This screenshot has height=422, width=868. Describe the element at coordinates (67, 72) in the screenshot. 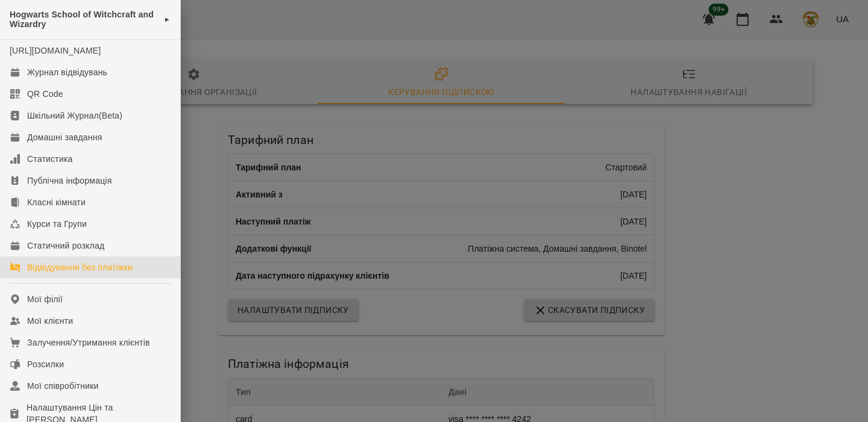

I see `div: Журнал відвідувань` at that location.